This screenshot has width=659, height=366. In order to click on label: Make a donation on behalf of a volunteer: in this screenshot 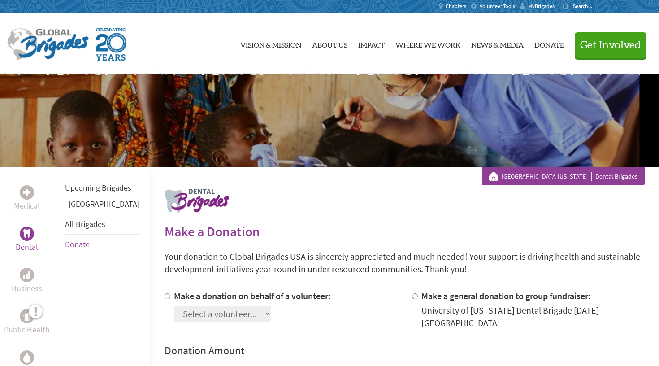, I will do `click(252, 295)`.